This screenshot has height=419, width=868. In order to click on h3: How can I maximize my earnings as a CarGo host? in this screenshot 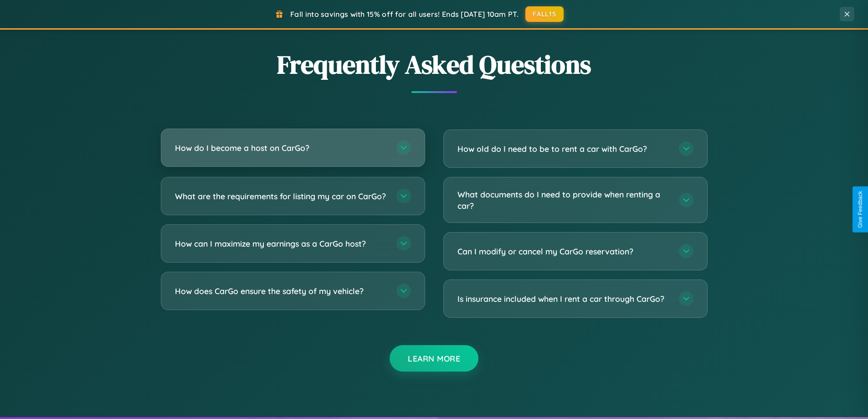, I will do `click(281, 243)`.